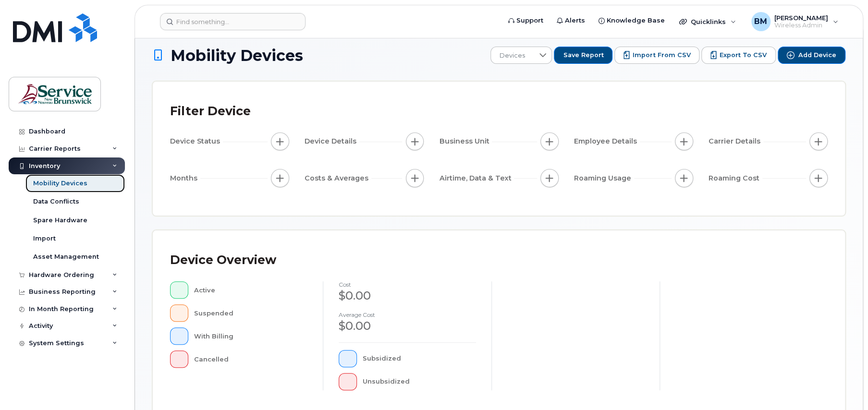  I want to click on span: Import from CSV, so click(662, 55).